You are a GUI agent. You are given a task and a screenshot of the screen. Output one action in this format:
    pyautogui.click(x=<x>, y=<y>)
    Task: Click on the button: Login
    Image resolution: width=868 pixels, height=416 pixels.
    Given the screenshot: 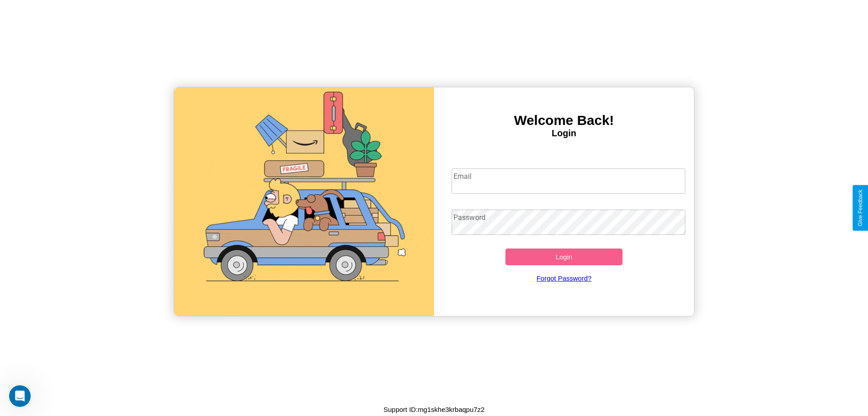 What is the action you would take?
    pyautogui.click(x=563, y=257)
    